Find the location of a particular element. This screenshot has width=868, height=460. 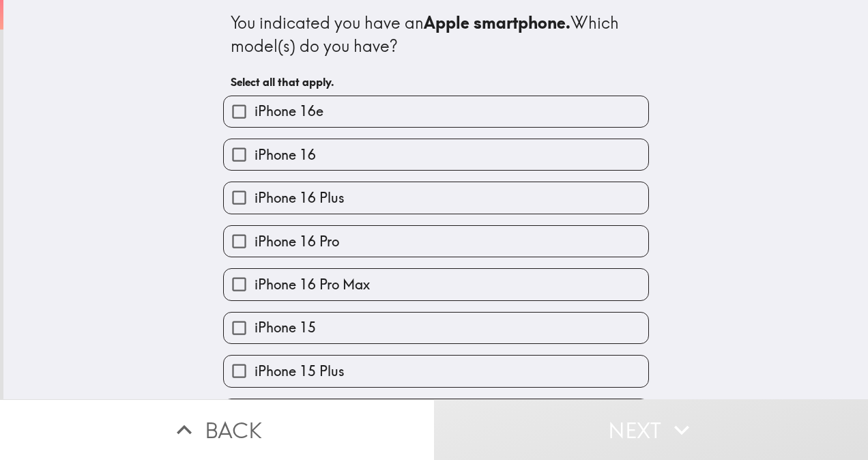

button: iPhone 15 Plus is located at coordinates (436, 371).